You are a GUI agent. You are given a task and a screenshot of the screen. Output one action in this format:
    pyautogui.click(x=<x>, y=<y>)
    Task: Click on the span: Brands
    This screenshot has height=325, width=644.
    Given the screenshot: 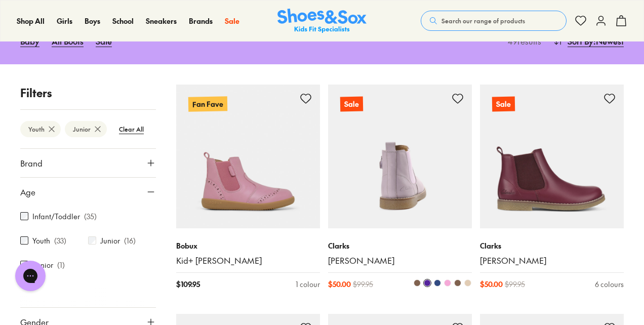 What is the action you would take?
    pyautogui.click(x=201, y=21)
    